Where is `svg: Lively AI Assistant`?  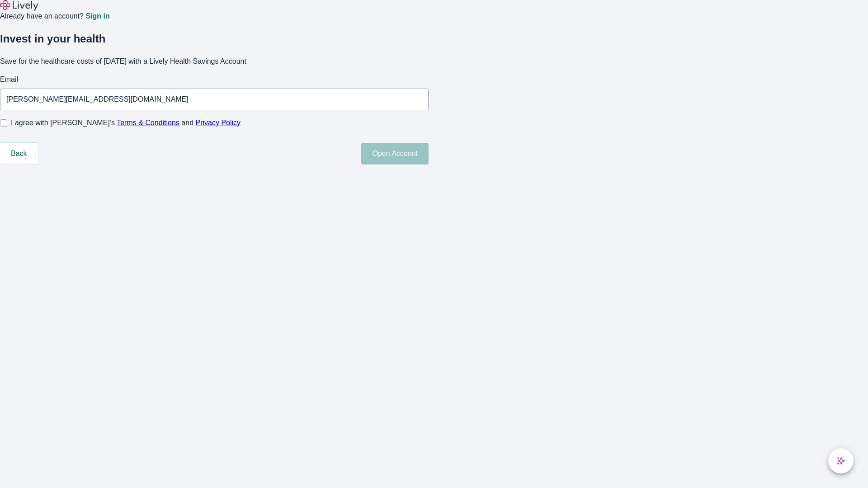 svg: Lively AI Assistant is located at coordinates (841, 461).